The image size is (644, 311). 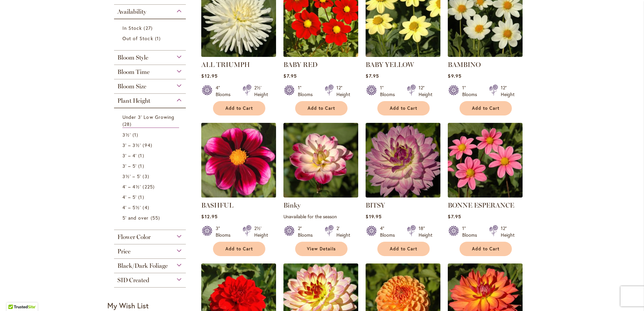 I want to click on img: Binky, so click(x=321, y=160).